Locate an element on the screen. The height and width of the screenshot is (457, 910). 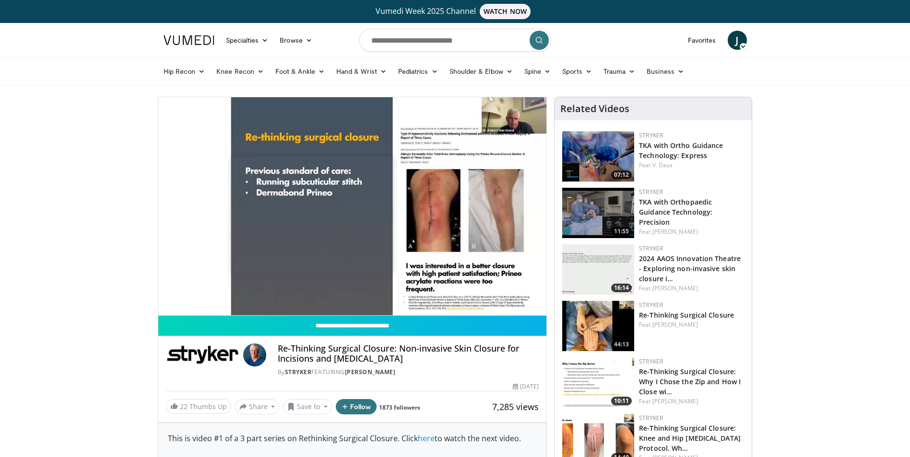
a: 2024 AAOS Innovation Theatre - Exploring non-invasive skin closure i… is located at coordinates (690, 269).